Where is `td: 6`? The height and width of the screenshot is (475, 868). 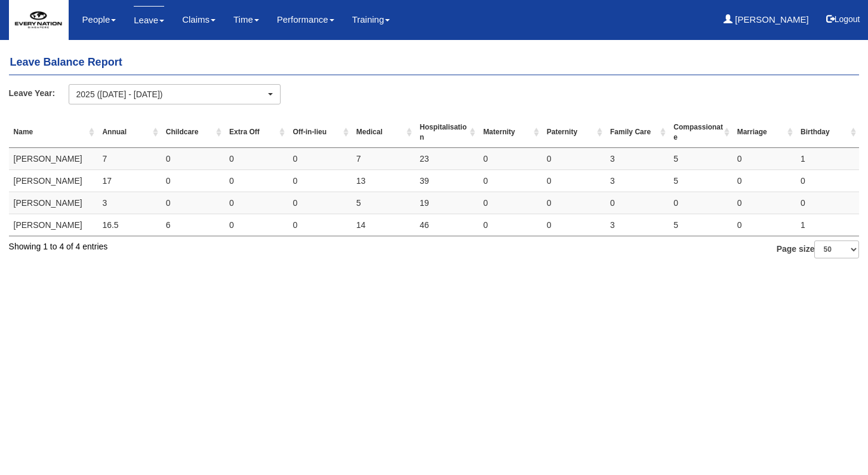 td: 6 is located at coordinates (193, 225).